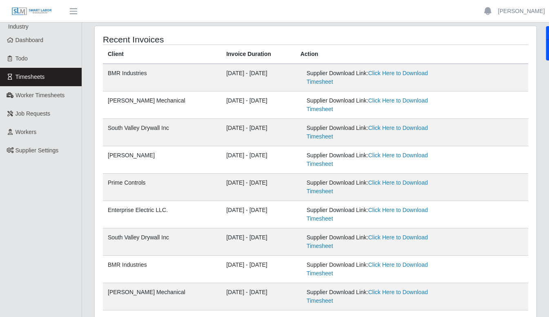 The width and height of the screenshot is (549, 317). What do you see at coordinates (29, 40) in the screenshot?
I see `span: Dashboard` at bounding box center [29, 40].